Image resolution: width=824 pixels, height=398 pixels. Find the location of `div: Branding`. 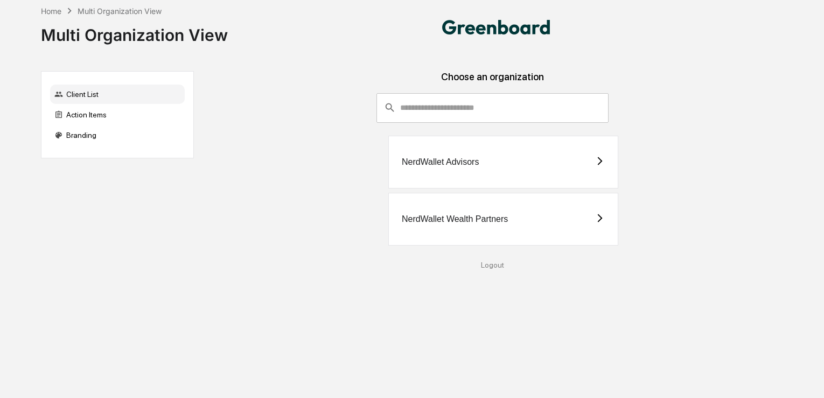

div: Branding is located at coordinates (117, 135).